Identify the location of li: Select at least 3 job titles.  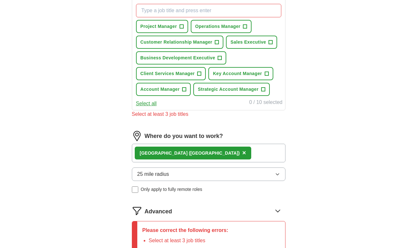
(189, 240).